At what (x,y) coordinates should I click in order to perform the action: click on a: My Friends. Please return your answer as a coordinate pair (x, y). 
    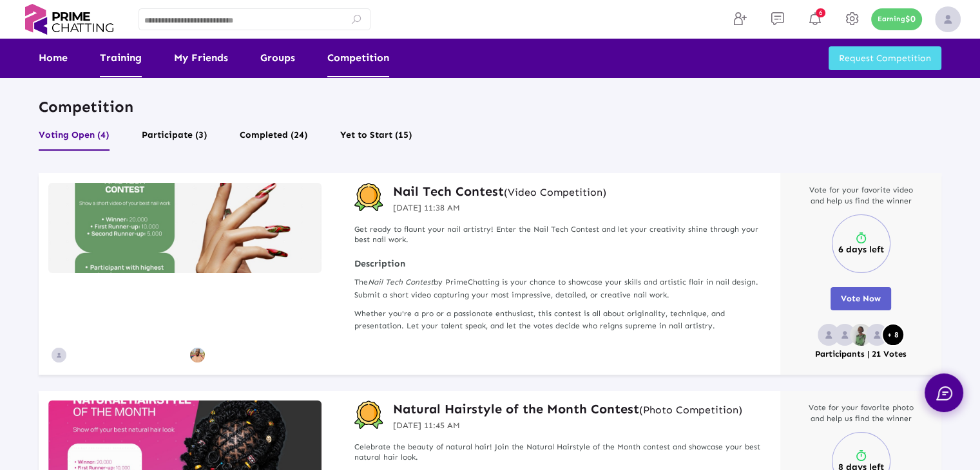
    Looking at the image, I should click on (201, 58).